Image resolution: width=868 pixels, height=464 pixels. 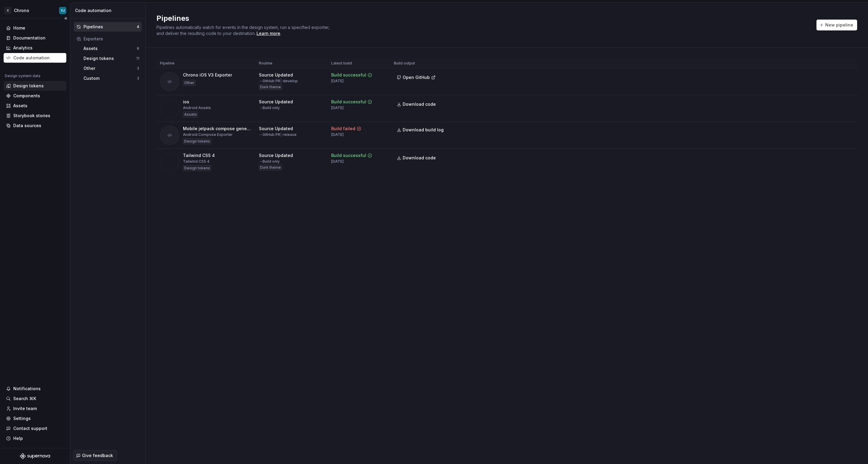 I want to click on a: Pipelines4, so click(x=108, y=27).